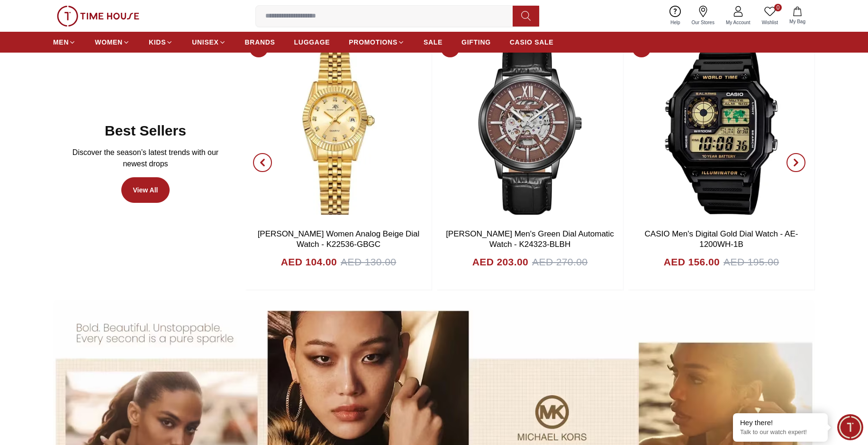 The image size is (868, 445). Describe the element at coordinates (703, 22) in the screenshot. I see `span: Our Stores` at that location.